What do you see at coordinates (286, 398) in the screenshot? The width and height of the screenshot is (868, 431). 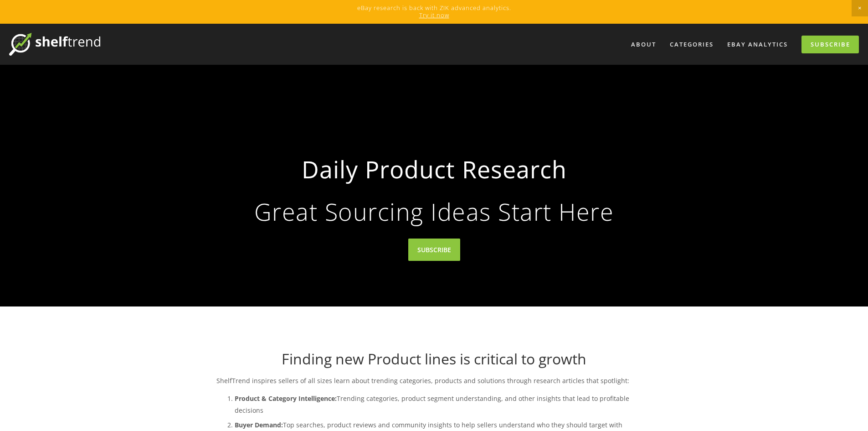 I see `strong: Product & Category Intelligence:` at bounding box center [286, 398].